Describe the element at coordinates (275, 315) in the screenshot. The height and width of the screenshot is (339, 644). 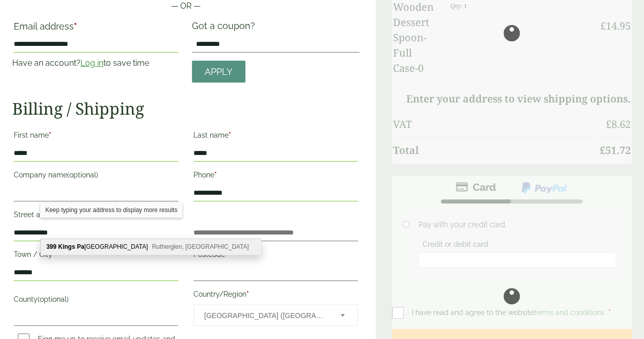
I see `span: Country/Region` at that location.